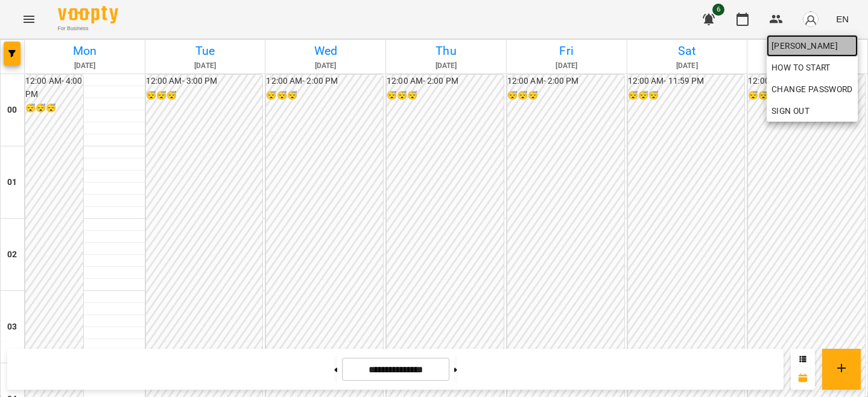 The width and height of the screenshot is (868, 397). I want to click on span: How to start, so click(801, 67).